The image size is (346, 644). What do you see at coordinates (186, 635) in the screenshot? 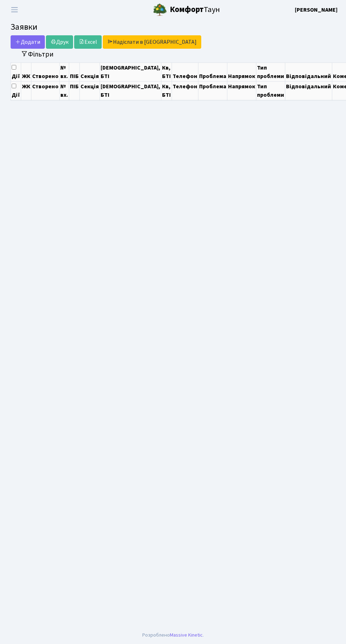
I see `a: Massive Kinetic` at bounding box center [186, 635].